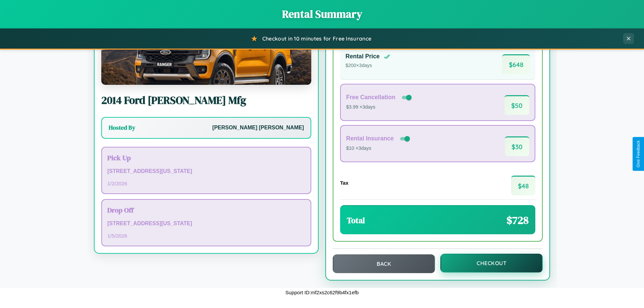 The image size is (644, 308). Describe the element at coordinates (517, 146) in the screenshot. I see `span: $ 30` at that location.